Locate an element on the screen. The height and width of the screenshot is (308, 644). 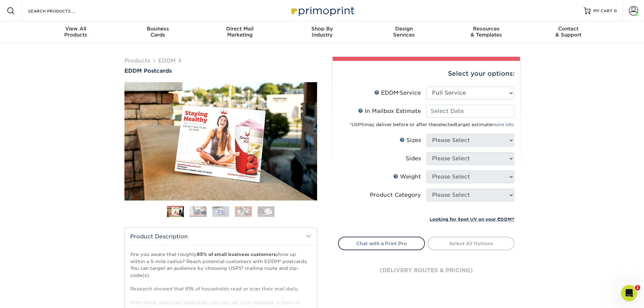
a: View AllProducts is located at coordinates (76, 33).